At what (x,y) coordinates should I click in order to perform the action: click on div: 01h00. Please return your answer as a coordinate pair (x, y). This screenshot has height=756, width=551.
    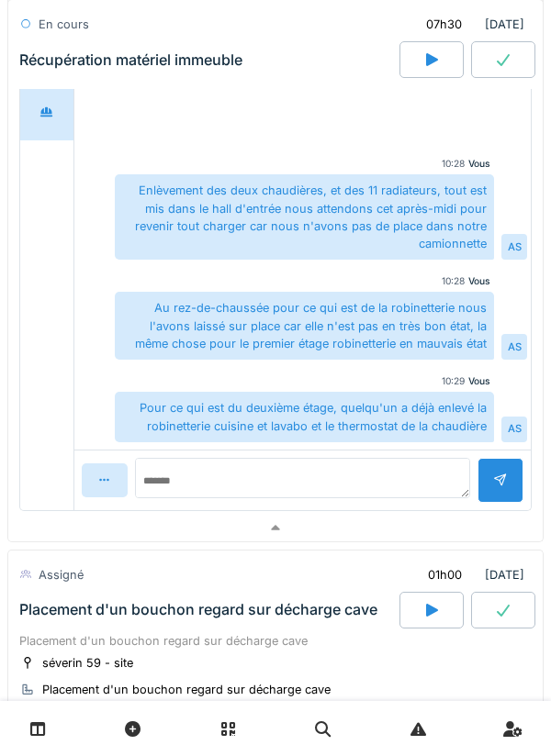
    Looking at the image, I should click on (445, 574).